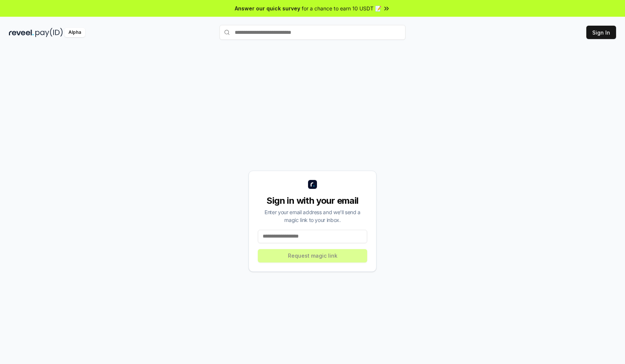 The height and width of the screenshot is (364, 625). What do you see at coordinates (49, 32) in the screenshot?
I see `img: pay_id` at bounding box center [49, 32].